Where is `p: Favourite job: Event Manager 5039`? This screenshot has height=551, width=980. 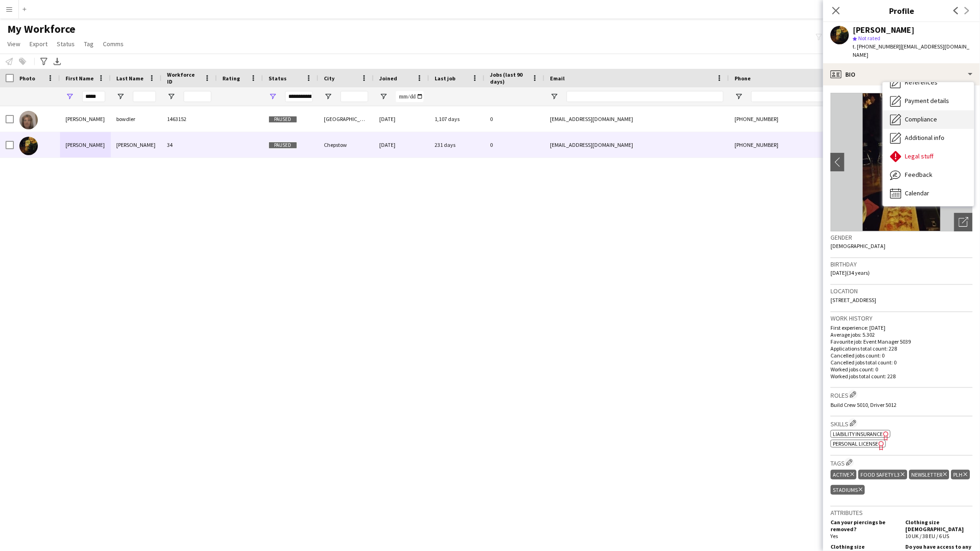 p: Favourite job: Event Manager 5039 is located at coordinates (902, 341).